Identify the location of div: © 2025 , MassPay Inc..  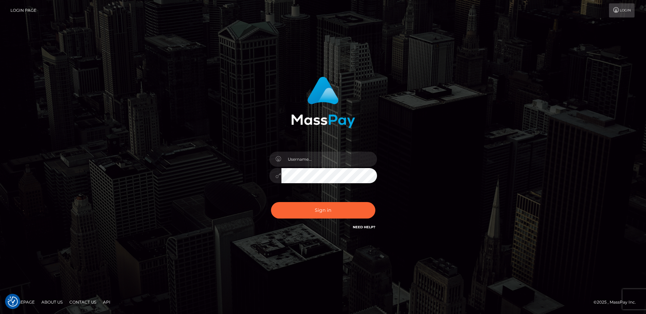
(617, 303).